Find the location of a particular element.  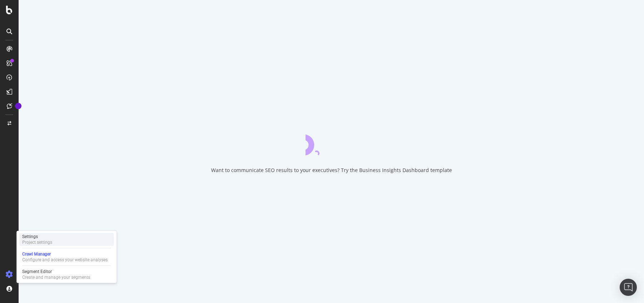

div: Create and manage your segments is located at coordinates (56, 278).